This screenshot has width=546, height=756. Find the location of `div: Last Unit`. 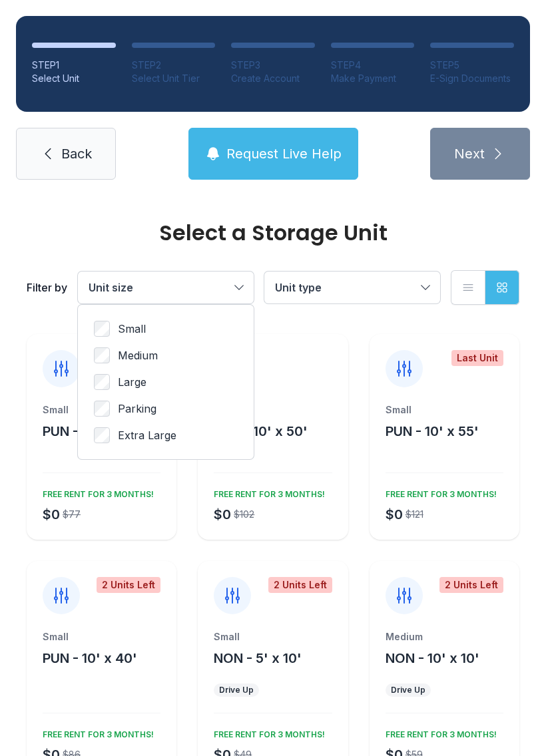

div: Last Unit is located at coordinates (477, 358).